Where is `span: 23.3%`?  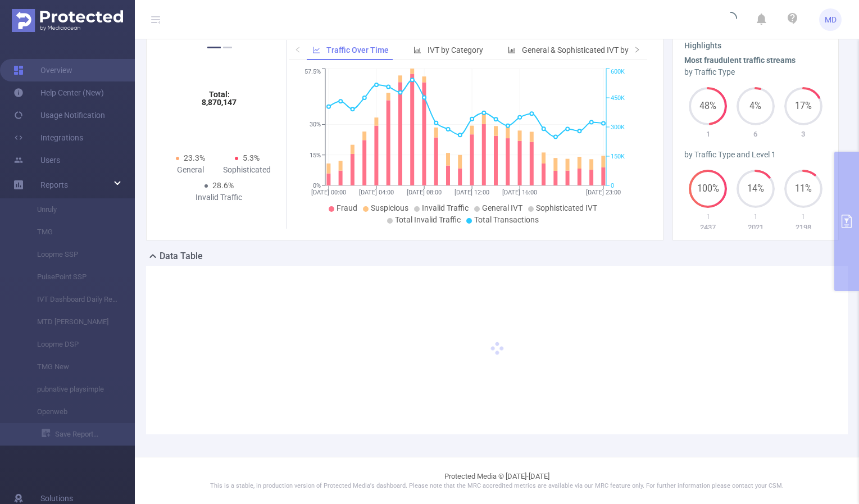
span: 23.3% is located at coordinates (194, 158).